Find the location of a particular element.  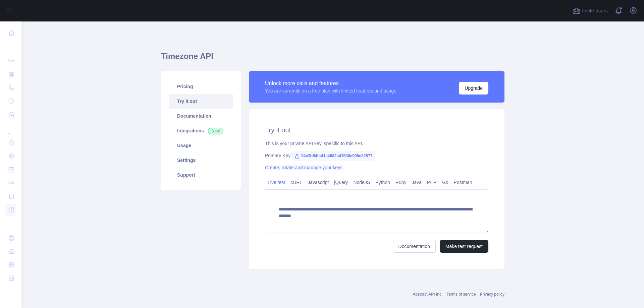

a: Live test is located at coordinates (276, 182).